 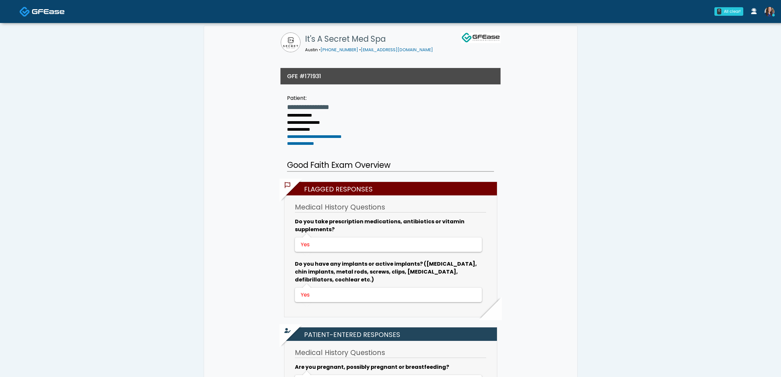 I want to click on a: 0 All clear!, so click(x=729, y=11).